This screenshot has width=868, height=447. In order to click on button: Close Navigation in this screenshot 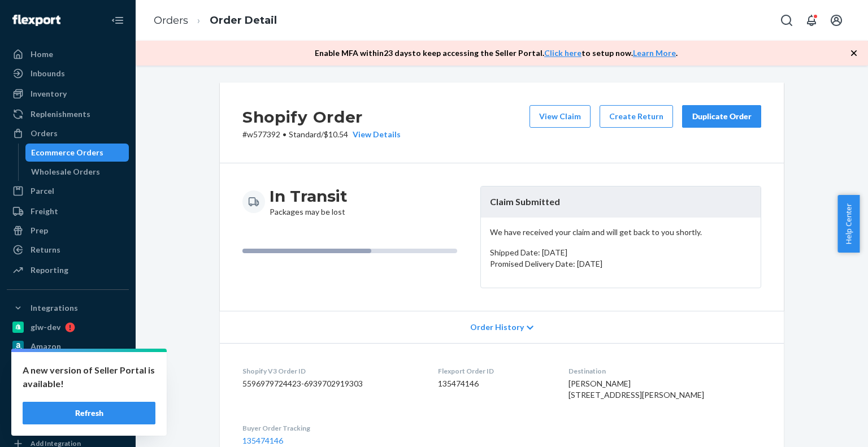, I will do `click(117, 21)`.